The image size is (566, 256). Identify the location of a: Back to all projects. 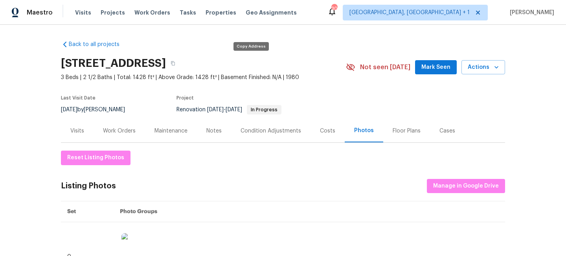
(99, 44).